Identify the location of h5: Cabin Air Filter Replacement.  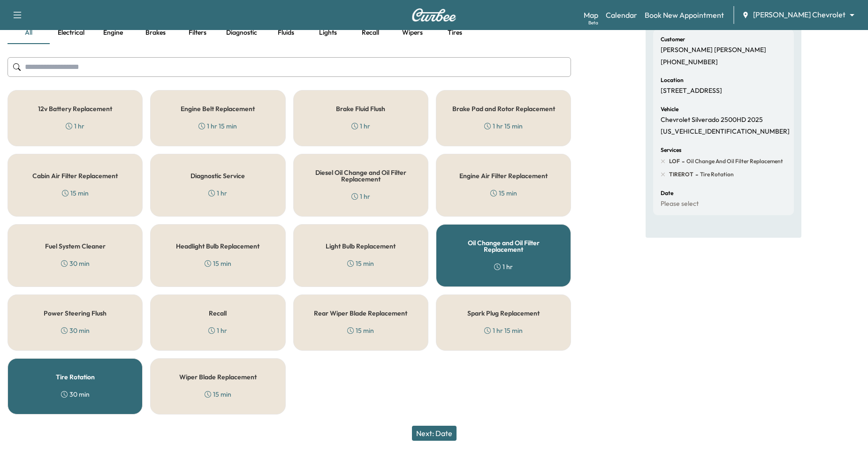
(75, 176).